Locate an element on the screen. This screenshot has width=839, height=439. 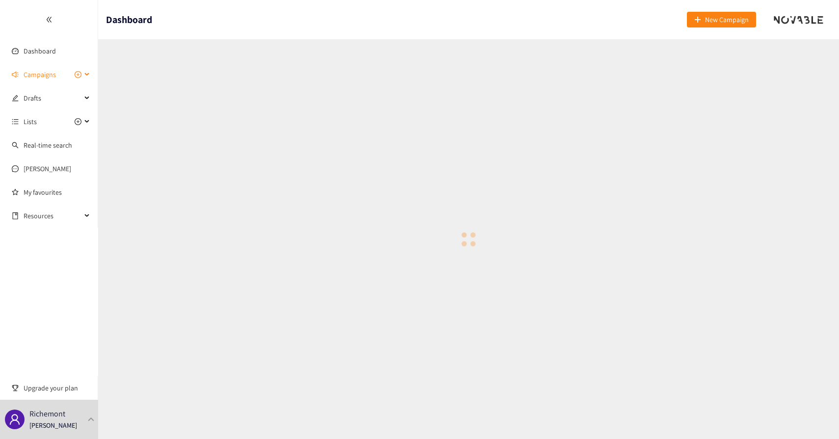
span: Upgrade your plan is located at coordinates (57, 388).